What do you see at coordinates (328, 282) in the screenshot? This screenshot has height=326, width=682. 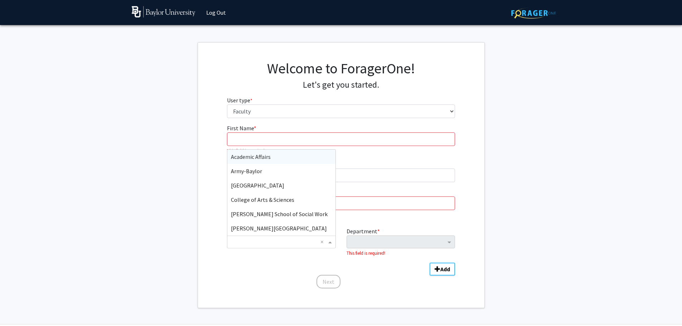 I see `button: Next` at bounding box center [328, 282].